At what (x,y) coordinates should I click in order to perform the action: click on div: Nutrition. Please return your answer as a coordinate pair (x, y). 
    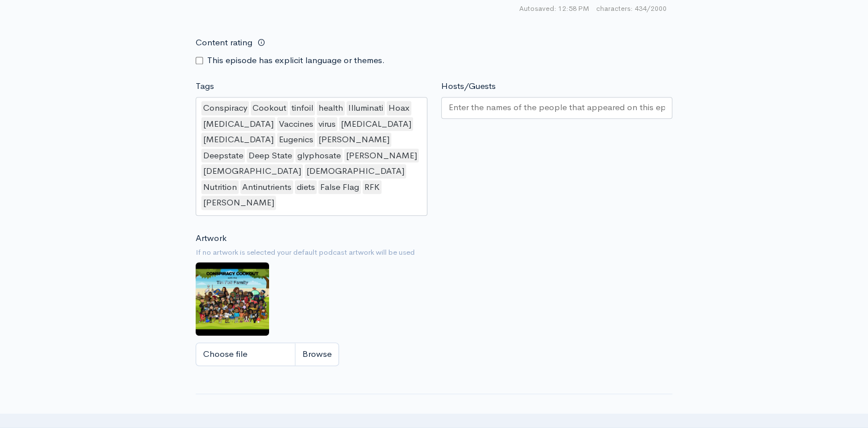
    Looking at the image, I should click on (219, 187).